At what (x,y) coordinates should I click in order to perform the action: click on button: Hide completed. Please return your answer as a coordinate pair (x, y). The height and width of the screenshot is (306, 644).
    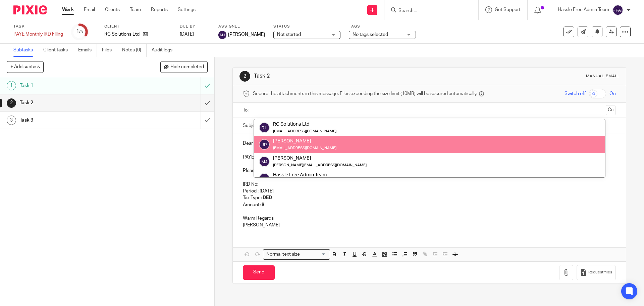
    Looking at the image, I should click on (184, 67).